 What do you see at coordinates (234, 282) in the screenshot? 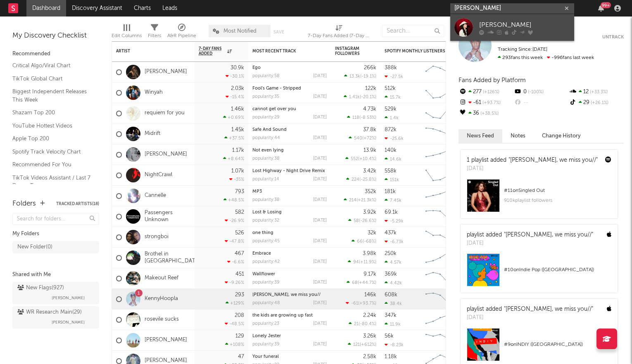
I see `div: -9.26 %` at bounding box center [234, 282].